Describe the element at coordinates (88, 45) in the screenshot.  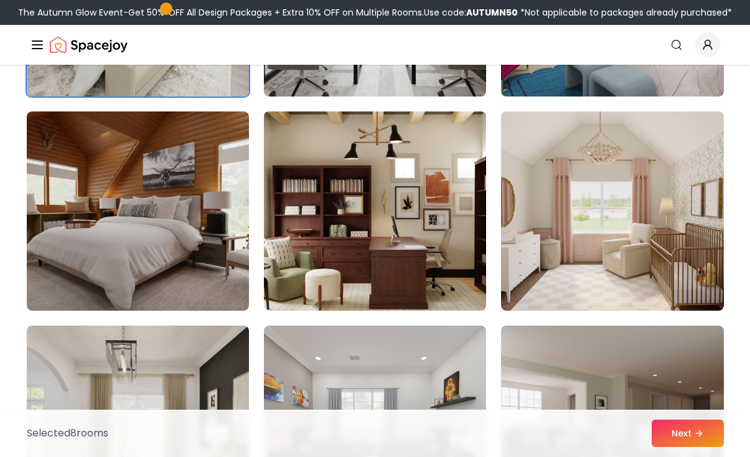
I see `img: Spacejoy Logo` at that location.